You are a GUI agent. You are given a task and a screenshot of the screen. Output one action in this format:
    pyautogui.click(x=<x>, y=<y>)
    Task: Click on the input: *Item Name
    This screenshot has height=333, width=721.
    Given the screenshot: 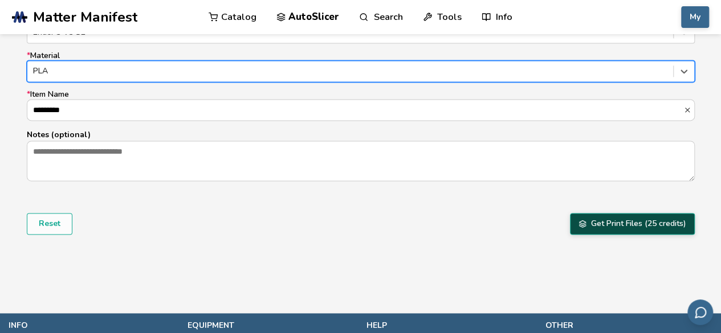 What is the action you would take?
    pyautogui.click(x=355, y=110)
    